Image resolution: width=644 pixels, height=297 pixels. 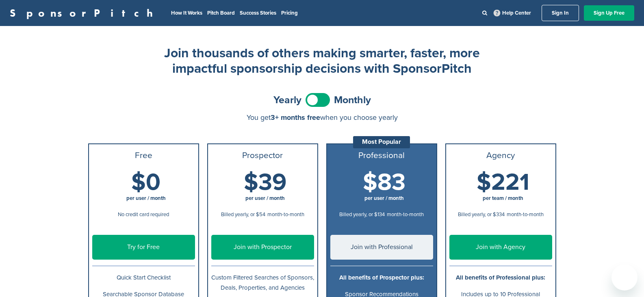 I want to click on span: Billed yearly, or $334, so click(x=481, y=214).